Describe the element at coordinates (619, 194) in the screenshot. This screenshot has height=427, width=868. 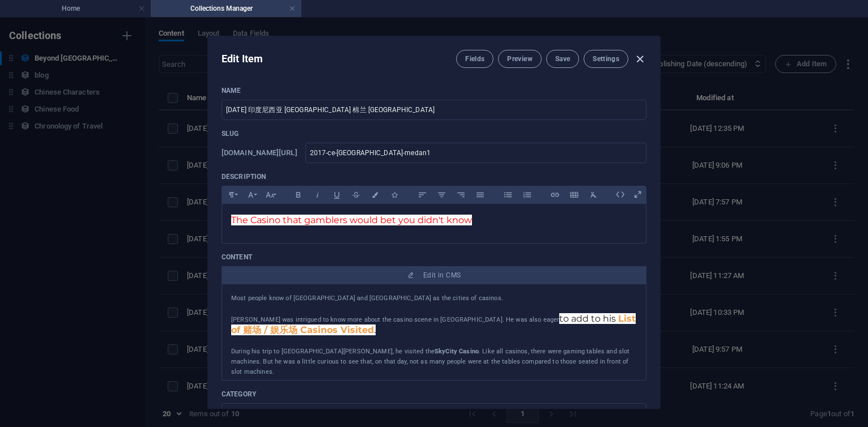
I see `i: Edit HTML` at that location.